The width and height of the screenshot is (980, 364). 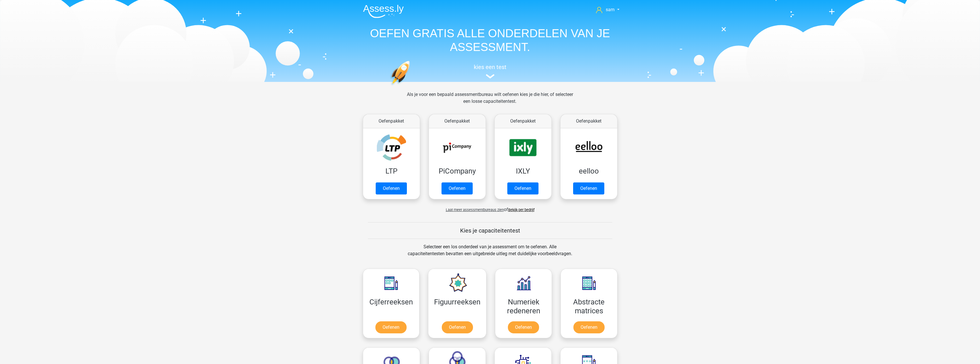 I want to click on span: Laat meer assessmentbureaus zien, so click(x=475, y=210).